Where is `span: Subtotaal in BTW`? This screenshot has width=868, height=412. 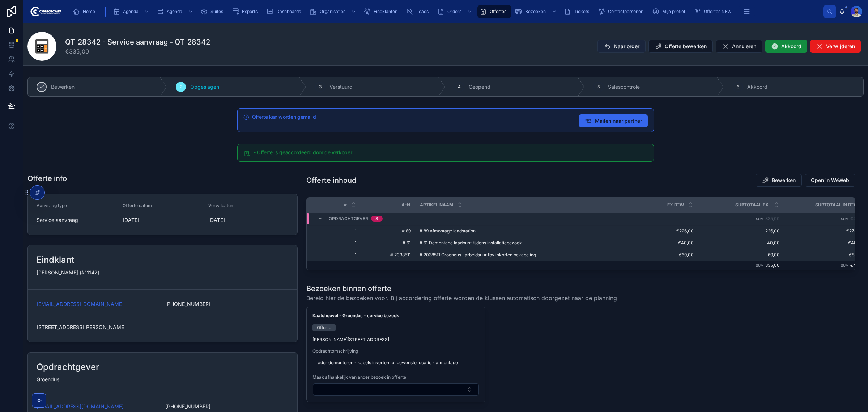 span: Subtotaal in BTW is located at coordinates (837, 205).